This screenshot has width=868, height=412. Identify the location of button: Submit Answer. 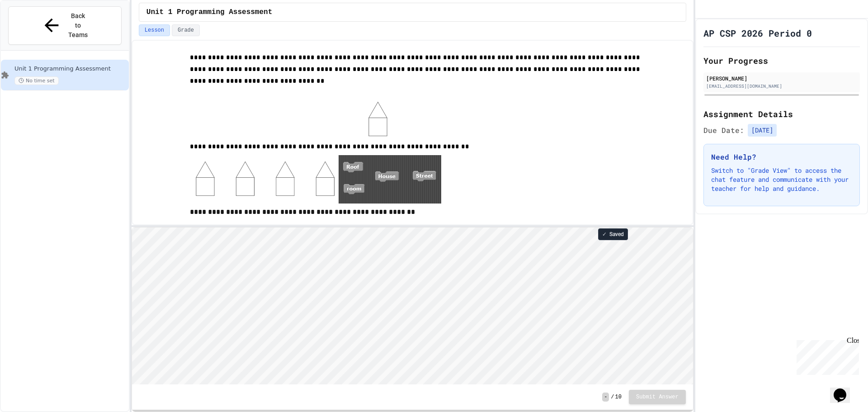
(657, 397).